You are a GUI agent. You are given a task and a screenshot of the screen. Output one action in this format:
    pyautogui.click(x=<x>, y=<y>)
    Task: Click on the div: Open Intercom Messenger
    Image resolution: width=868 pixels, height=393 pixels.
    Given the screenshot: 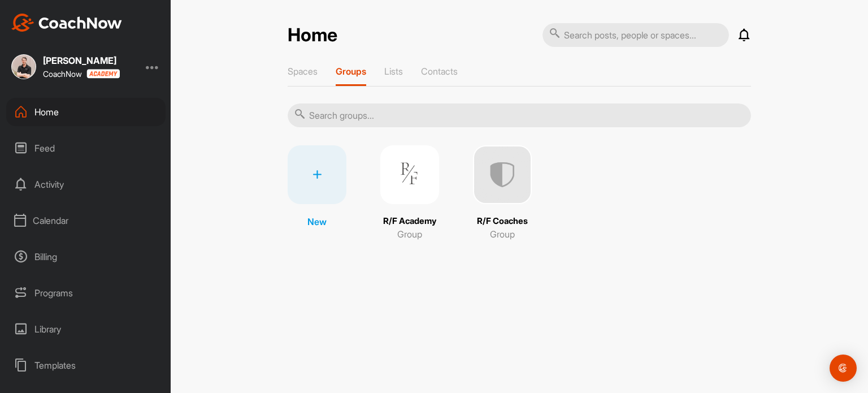 What is the action you would take?
    pyautogui.click(x=844, y=368)
    